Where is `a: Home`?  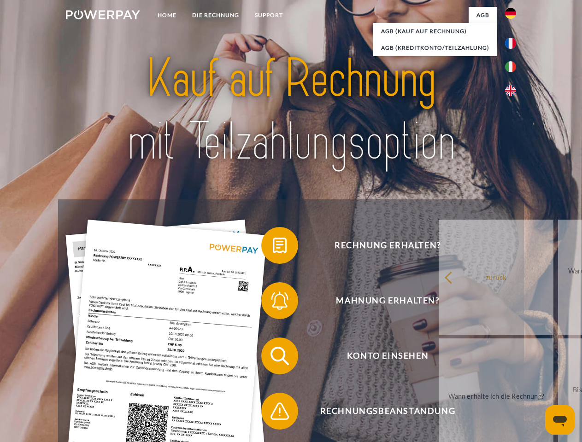
a: Home is located at coordinates (167, 15).